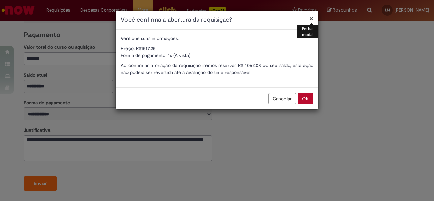 This screenshot has width=434, height=201. I want to click on button: OK, so click(306, 99).